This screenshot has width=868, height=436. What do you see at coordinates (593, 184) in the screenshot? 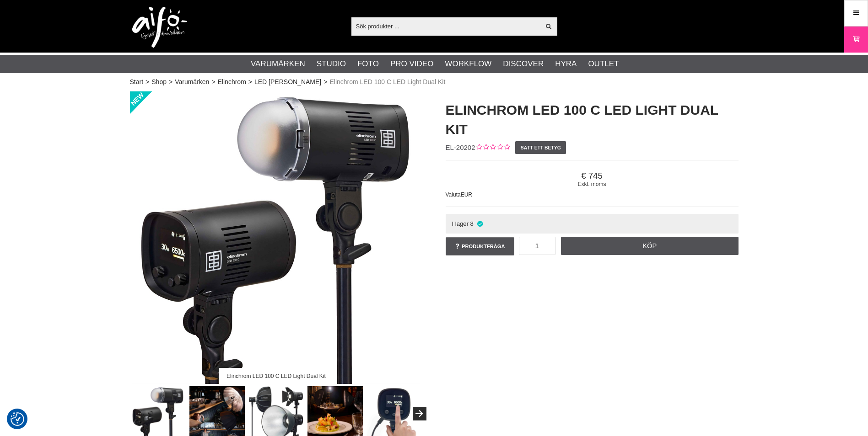
I see `span: Exkl. moms` at bounding box center [593, 184].